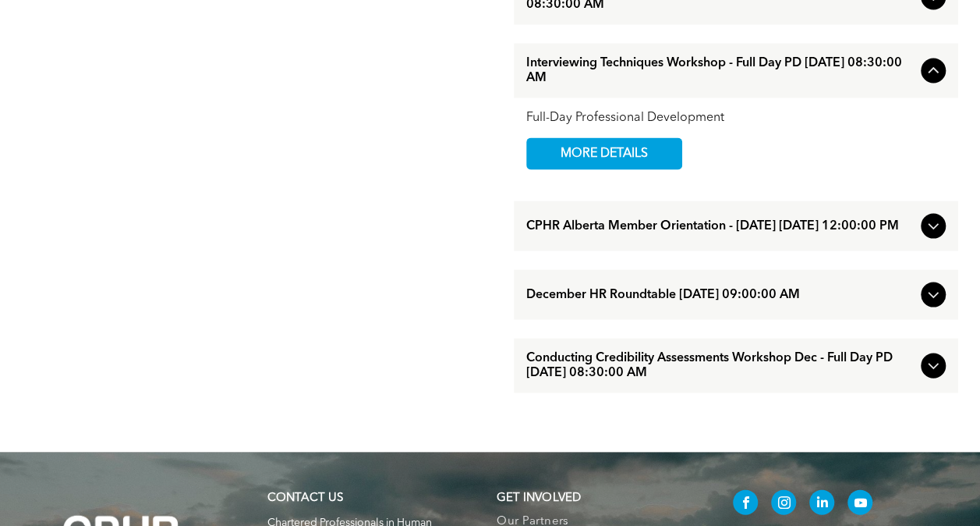 The height and width of the screenshot is (526, 980). I want to click on a: instagram, so click(783, 504).